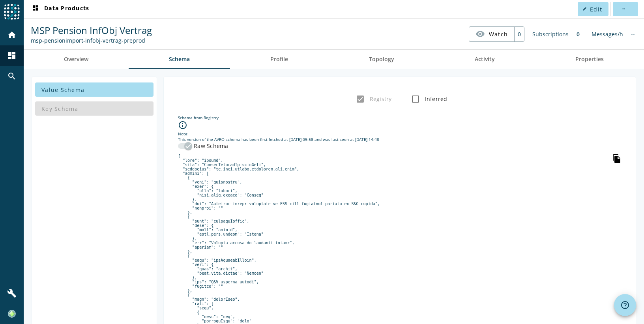  I want to click on mat-icon: build, so click(12, 293).